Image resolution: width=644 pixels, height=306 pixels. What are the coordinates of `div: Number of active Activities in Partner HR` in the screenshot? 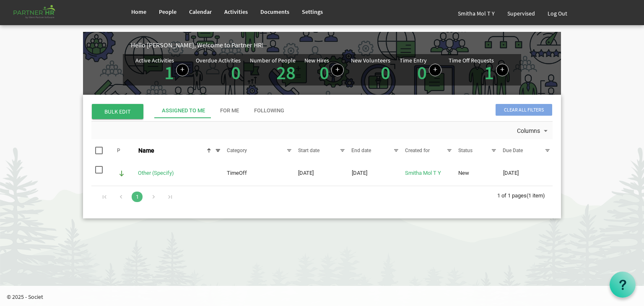 It's located at (162, 70).